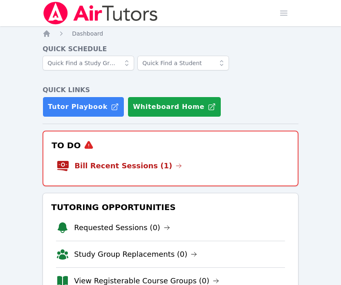  I want to click on button: Whiteboard Home, so click(174, 107).